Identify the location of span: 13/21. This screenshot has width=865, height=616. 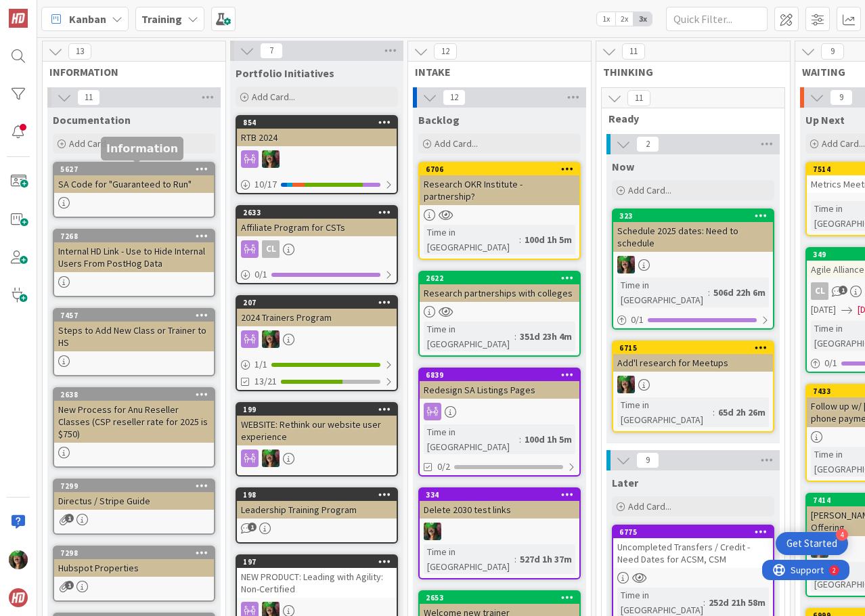
(265, 381).